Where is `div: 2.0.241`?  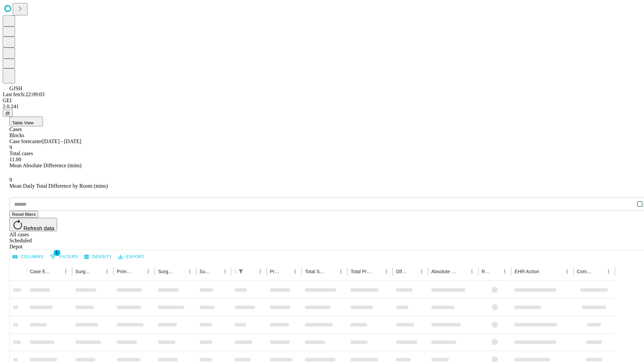
div: 2.0.241 is located at coordinates (322, 106).